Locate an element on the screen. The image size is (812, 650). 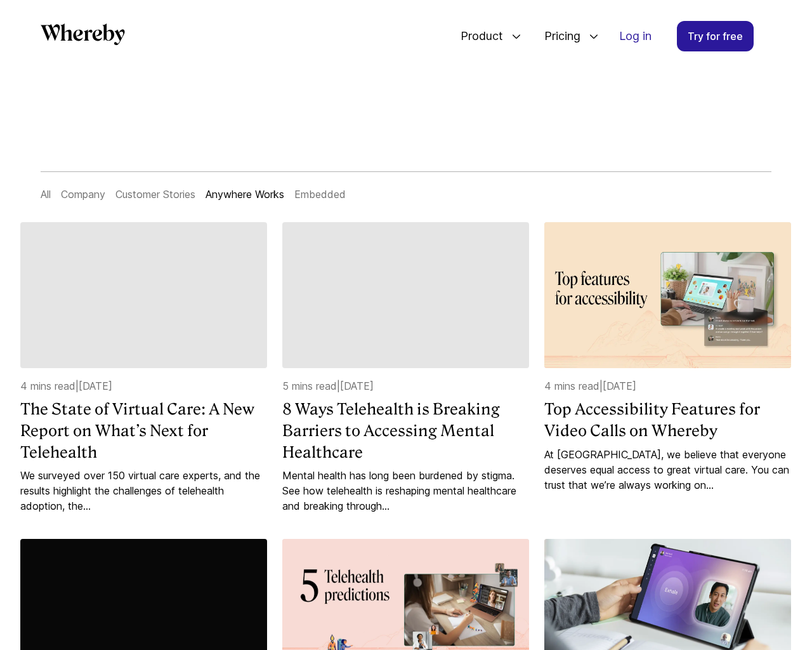
a: Try for free is located at coordinates (715, 36).